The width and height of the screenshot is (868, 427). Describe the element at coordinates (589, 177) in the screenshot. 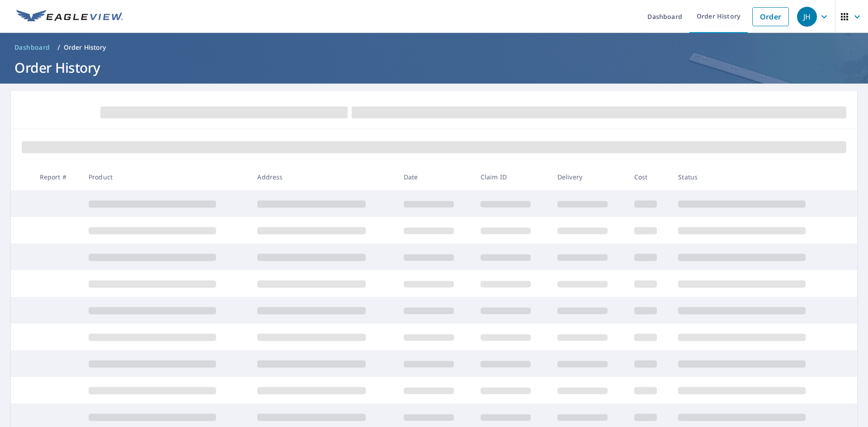

I see `th: Delivery` at that location.